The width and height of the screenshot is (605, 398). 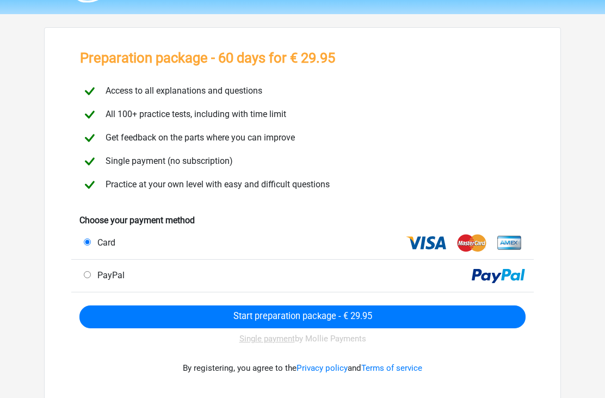 What do you see at coordinates (322, 368) in the screenshot?
I see `a: Privacy policy` at bounding box center [322, 368].